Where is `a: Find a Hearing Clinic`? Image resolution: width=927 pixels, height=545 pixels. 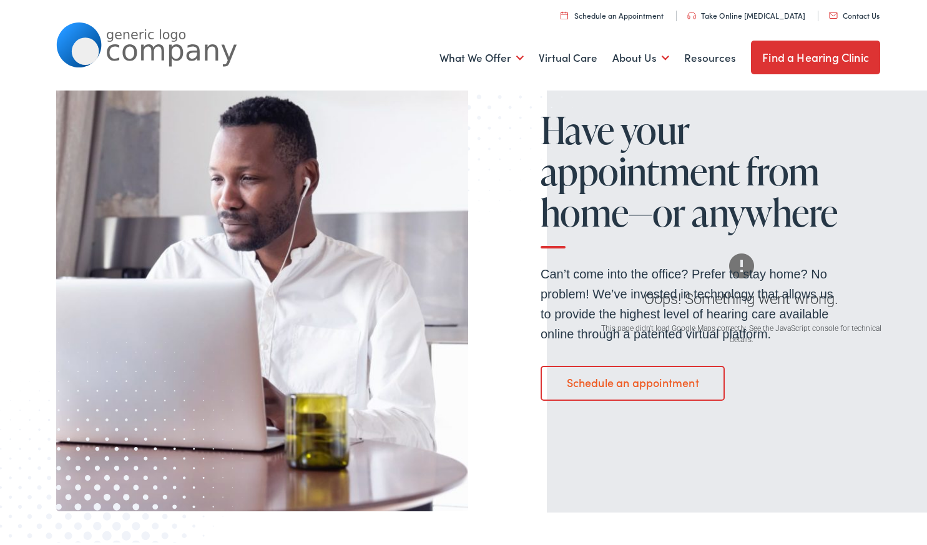 a: Find a Hearing Clinic is located at coordinates (815, 55).